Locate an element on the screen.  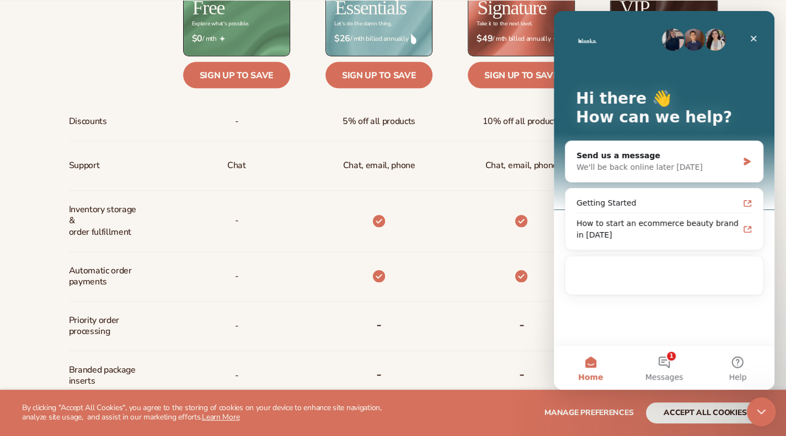
div: Take it to the next level. is located at coordinates (504, 24).